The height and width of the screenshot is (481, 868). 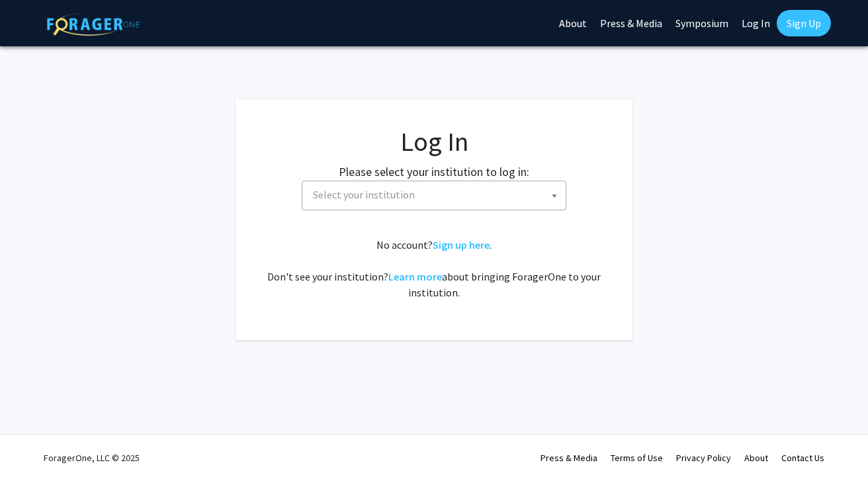 What do you see at coordinates (434, 269) in the screenshot?
I see `div: No account? . Don't see your institution? about bringing ForagerOne to your institution.` at bounding box center [434, 269].